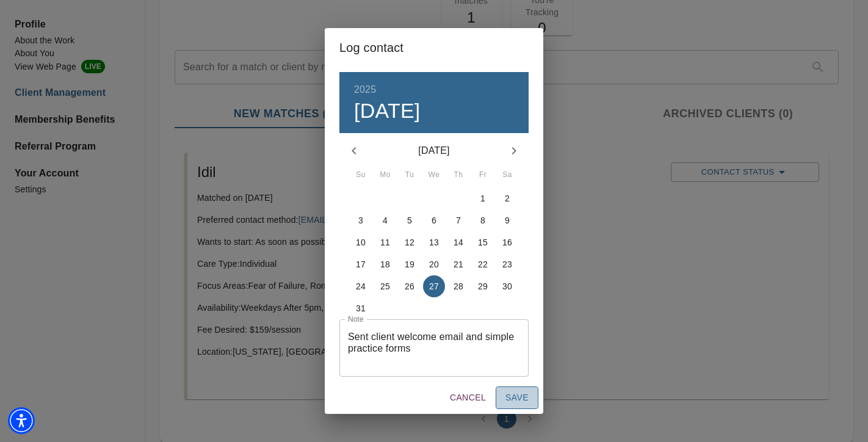 This screenshot has width=868, height=442. What do you see at coordinates (517, 398) in the screenshot?
I see `button: Save` at bounding box center [517, 398].